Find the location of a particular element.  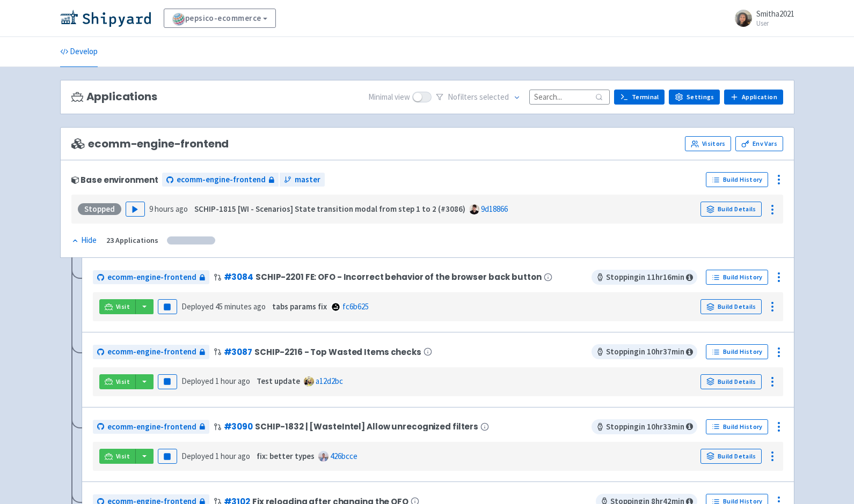

a: Application is located at coordinates (753, 97).